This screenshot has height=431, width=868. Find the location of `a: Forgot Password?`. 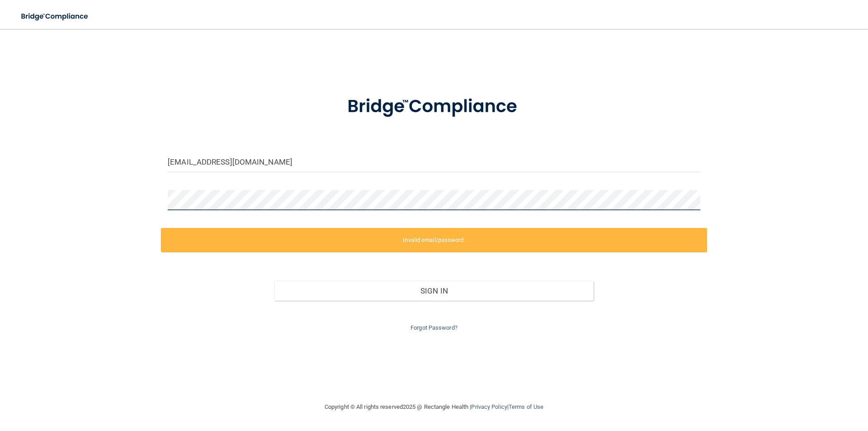

a: Forgot Password? is located at coordinates (434, 327).